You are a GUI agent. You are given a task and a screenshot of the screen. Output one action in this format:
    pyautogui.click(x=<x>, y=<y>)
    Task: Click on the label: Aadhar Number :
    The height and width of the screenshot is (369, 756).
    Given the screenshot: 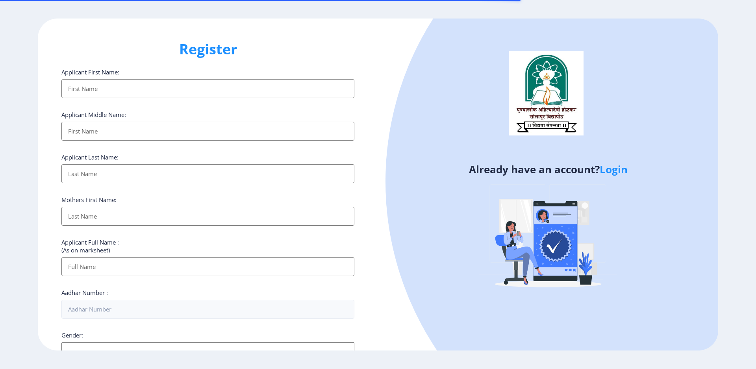 What is the action you would take?
    pyautogui.click(x=85, y=292)
    